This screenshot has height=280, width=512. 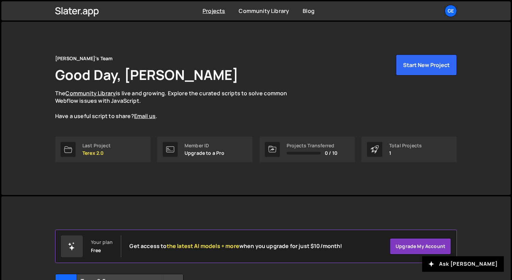 I want to click on span: 0 / 10, so click(x=331, y=153).